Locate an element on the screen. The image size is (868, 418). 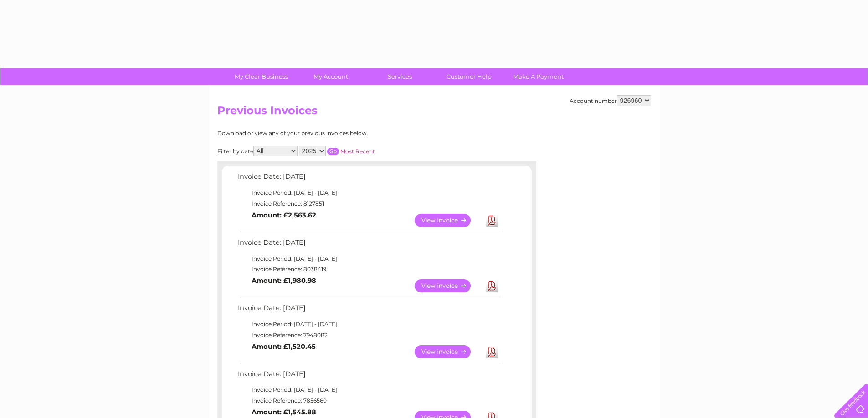
td: Invoice Reference: 8127851 is located at coordinates (369, 204).